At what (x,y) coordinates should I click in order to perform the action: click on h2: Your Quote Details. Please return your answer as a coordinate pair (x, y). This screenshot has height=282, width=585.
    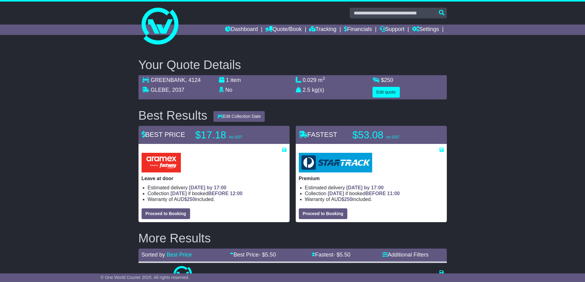
    Looking at the image, I should click on (293, 65).